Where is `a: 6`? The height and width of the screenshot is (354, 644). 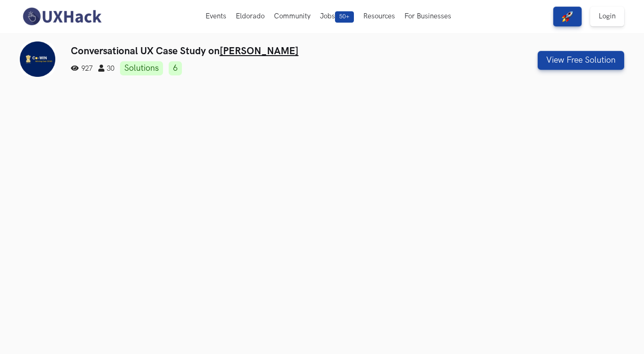 a: 6 is located at coordinates (175, 68).